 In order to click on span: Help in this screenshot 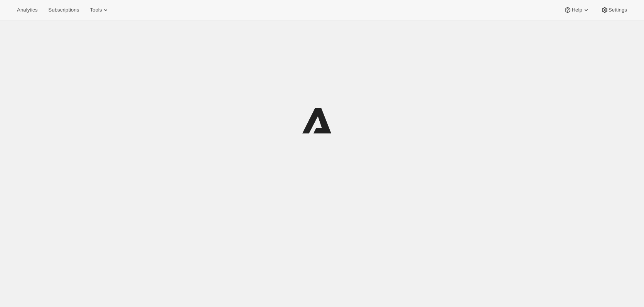, I will do `click(576, 10)`.